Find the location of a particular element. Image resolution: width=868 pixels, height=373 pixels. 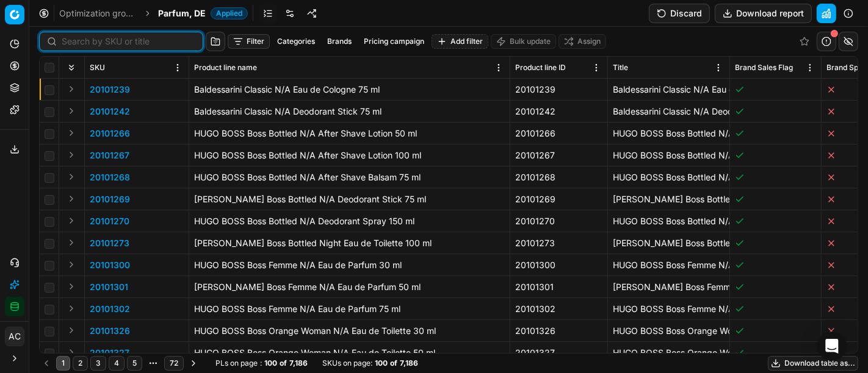

button: Assign is located at coordinates (582, 41).